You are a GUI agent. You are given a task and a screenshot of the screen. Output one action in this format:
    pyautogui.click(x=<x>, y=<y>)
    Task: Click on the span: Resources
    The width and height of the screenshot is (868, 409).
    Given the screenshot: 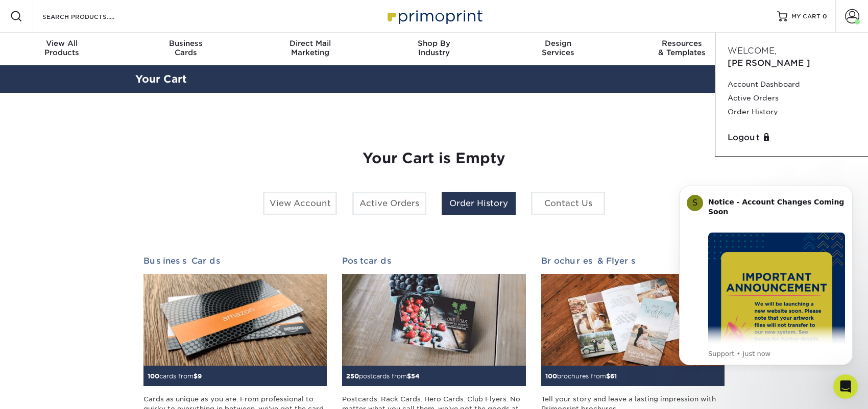 What is the action you would take?
    pyautogui.click(x=682, y=43)
    